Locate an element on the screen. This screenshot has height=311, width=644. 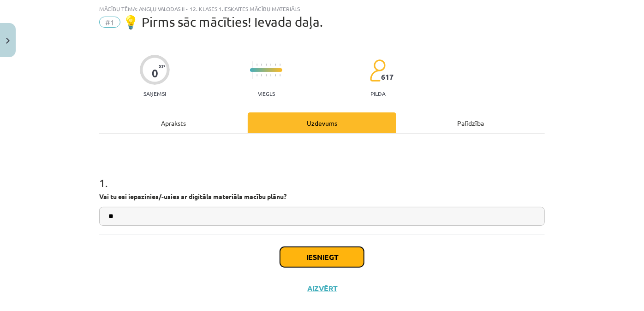
span: 617 is located at coordinates (387, 77).